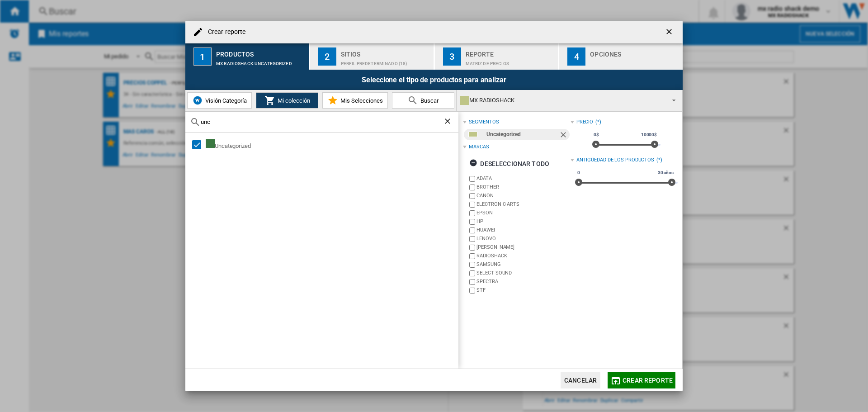 The height and width of the screenshot is (412, 868). Describe the element at coordinates (641, 380) in the screenshot. I see `button: Crear reporte` at that location.